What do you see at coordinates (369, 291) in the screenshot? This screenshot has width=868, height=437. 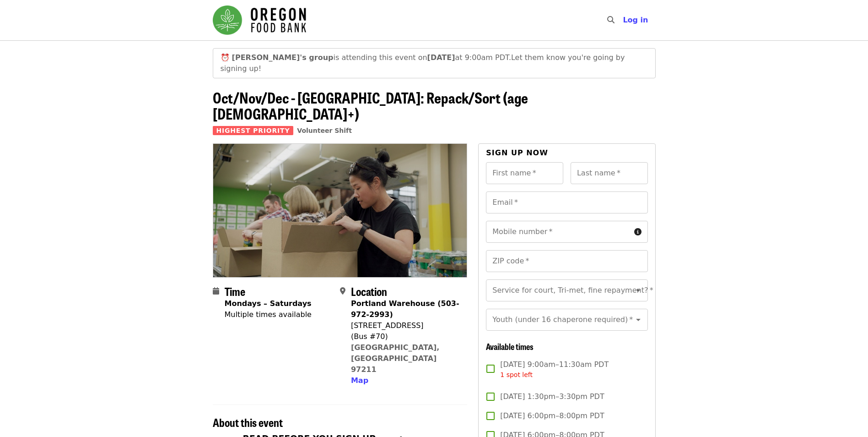 I see `span: Location` at bounding box center [369, 291].